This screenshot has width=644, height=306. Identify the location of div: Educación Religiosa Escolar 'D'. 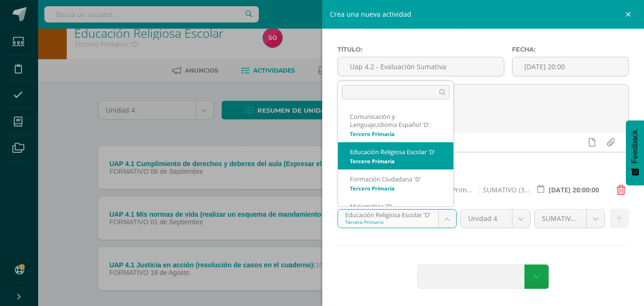
(395, 152).